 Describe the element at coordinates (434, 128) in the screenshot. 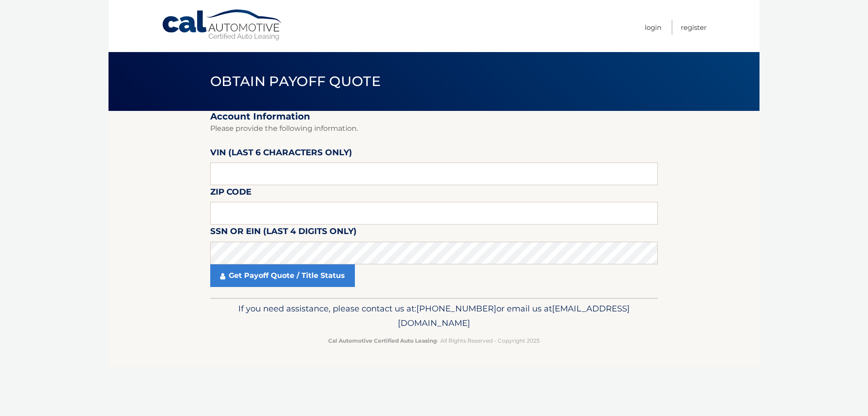

I see `p: Please provide the following information.` at that location.